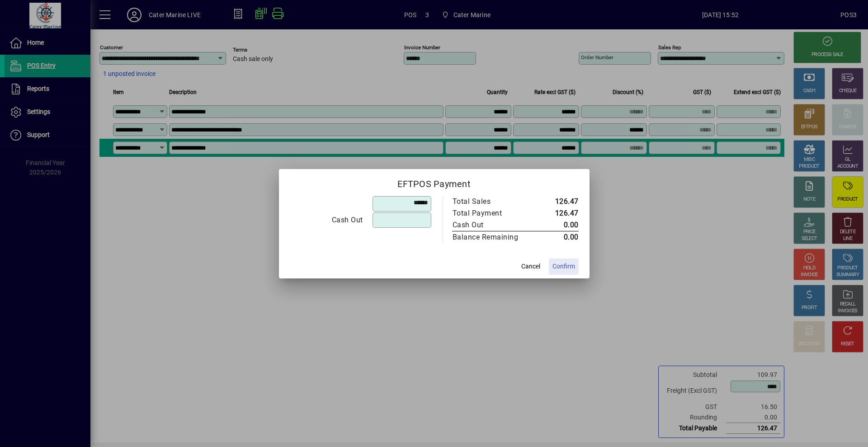 This screenshot has height=447, width=868. Describe the element at coordinates (531, 267) in the screenshot. I see `button: Cancel` at that location.